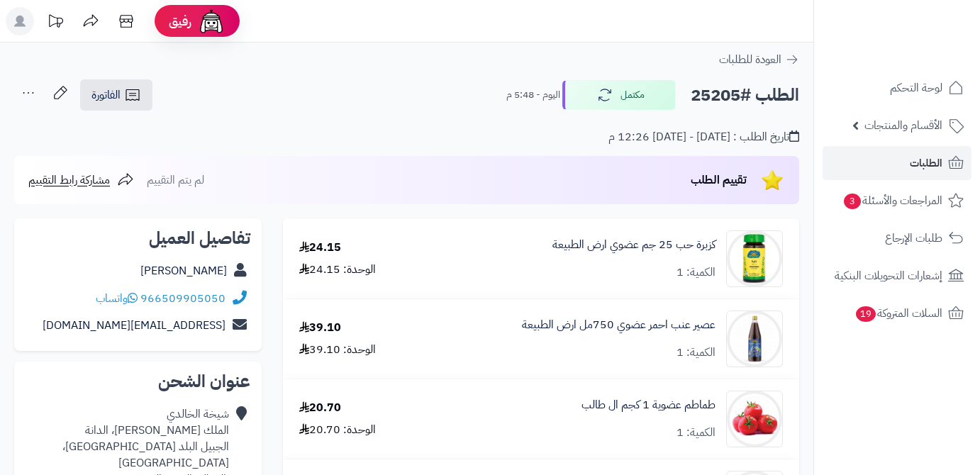 The image size is (980, 475). I want to click on span: لوحة التحكم, so click(915, 87).